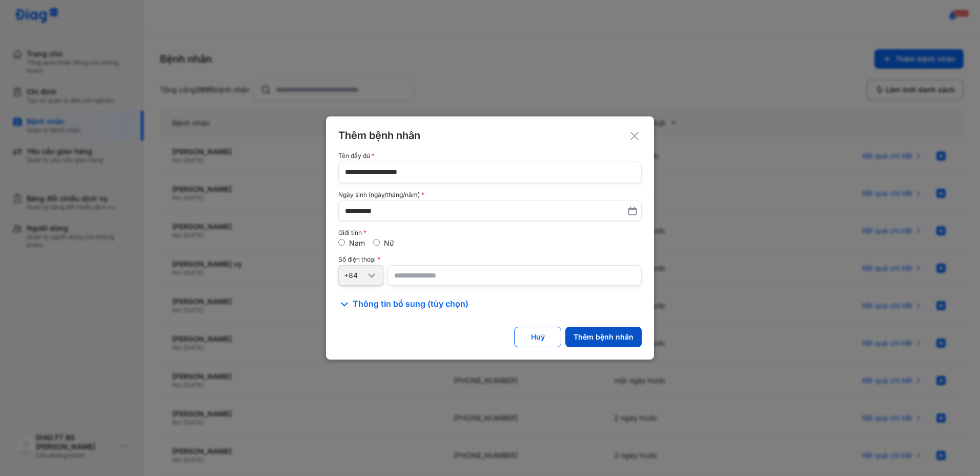  Describe the element at coordinates (356, 242) in the screenshot. I see `label: Nam` at that location.